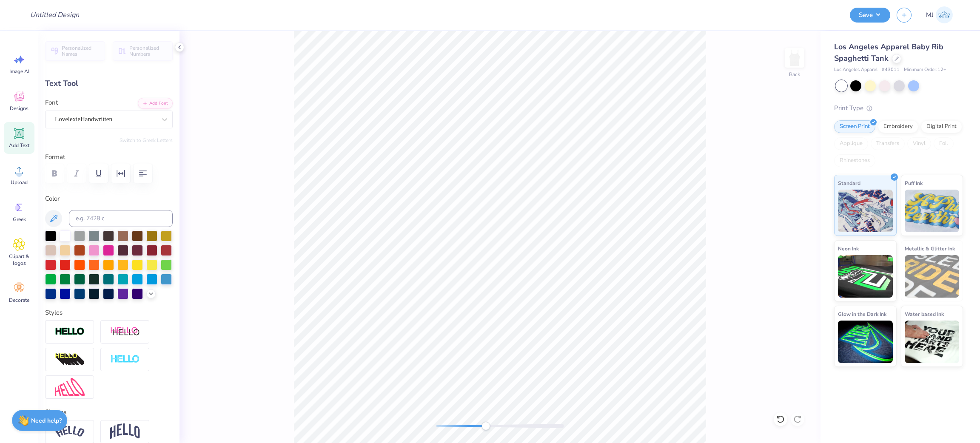 The width and height of the screenshot is (980, 443). Describe the element at coordinates (925, 314) in the screenshot. I see `span: Water based Ink` at that location.